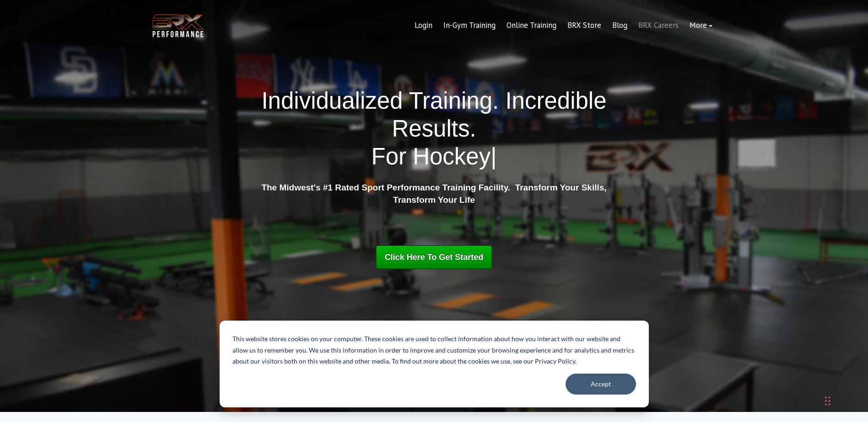 The height and width of the screenshot is (422, 868). Describe the element at coordinates (584, 26) in the screenshot. I see `a: BRX Store` at that location.